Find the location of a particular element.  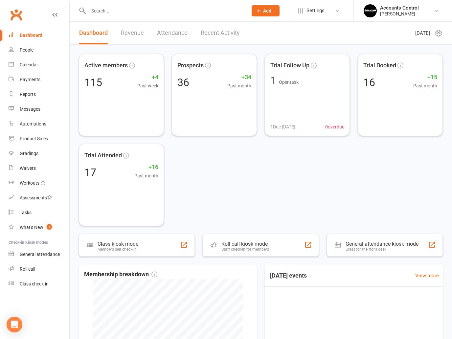

div: 17 is located at coordinates (90, 172).